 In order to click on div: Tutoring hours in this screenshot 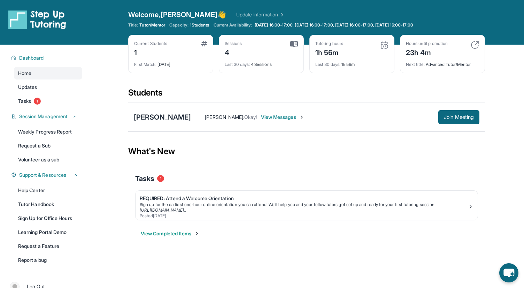, I will do `click(329, 44)`.